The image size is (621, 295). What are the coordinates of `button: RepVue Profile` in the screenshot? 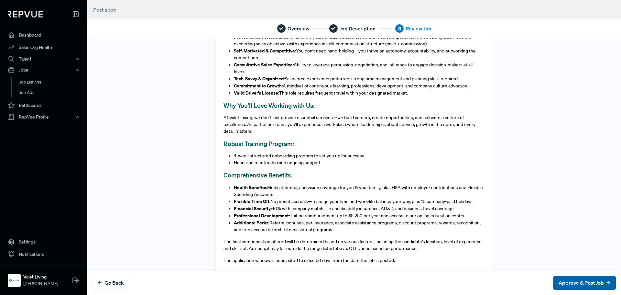 It's located at (44, 117).